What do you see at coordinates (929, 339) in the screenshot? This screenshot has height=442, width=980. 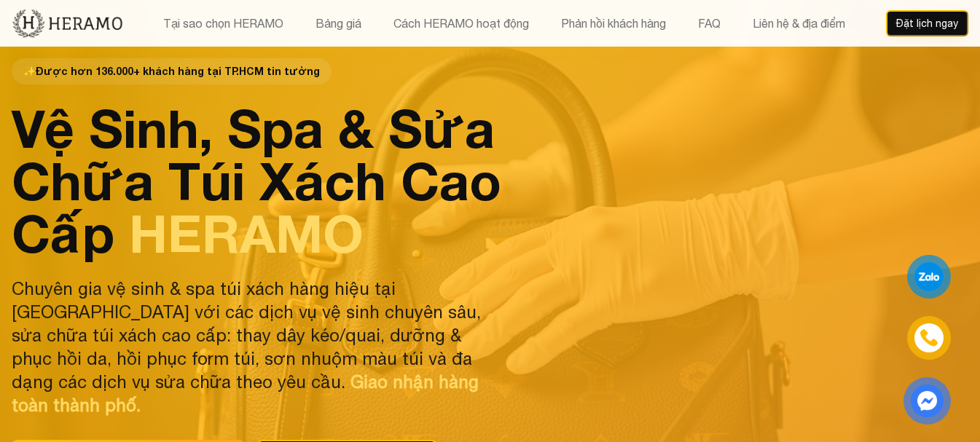 I see `img: phone-icon` at bounding box center [929, 339].